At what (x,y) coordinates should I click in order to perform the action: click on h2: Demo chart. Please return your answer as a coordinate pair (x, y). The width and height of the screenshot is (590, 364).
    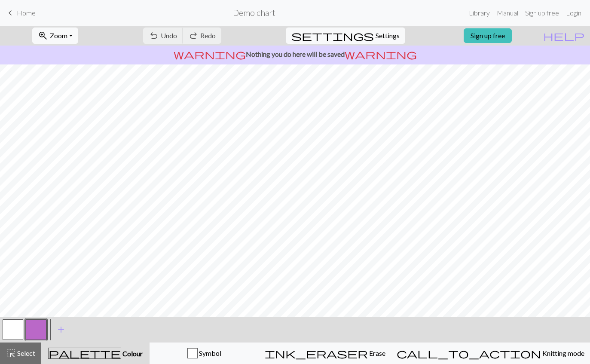
    Looking at the image, I should click on (254, 12).